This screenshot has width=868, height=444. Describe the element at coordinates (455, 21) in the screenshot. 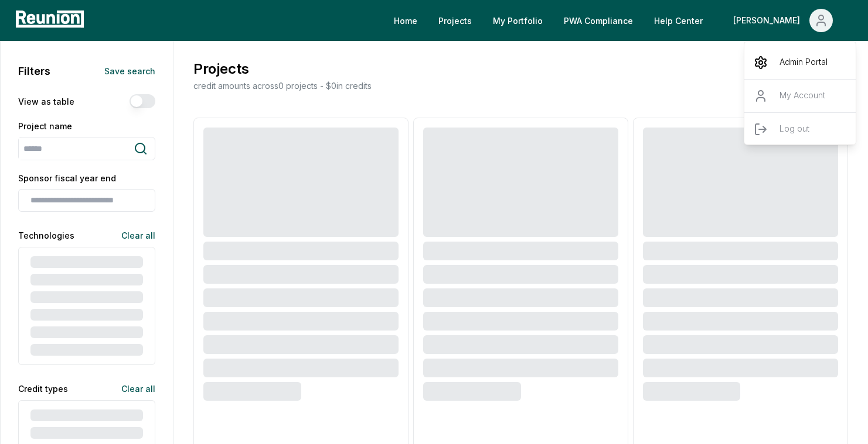

I see `a: Projects` at that location.